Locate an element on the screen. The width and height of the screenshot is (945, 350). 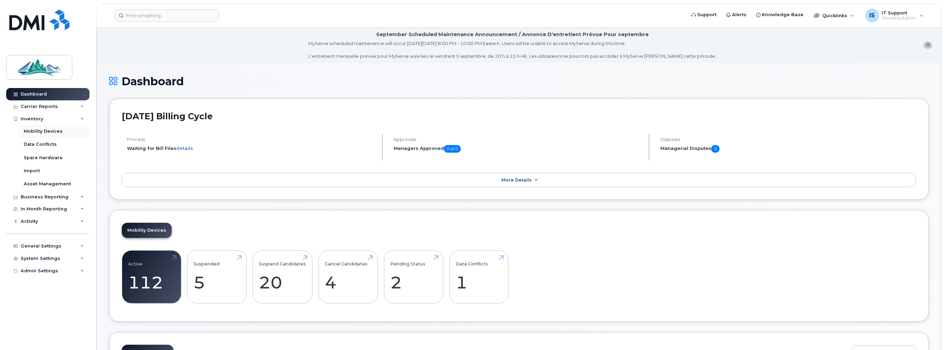
li: Waiting for Bill Files is located at coordinates (251, 148).